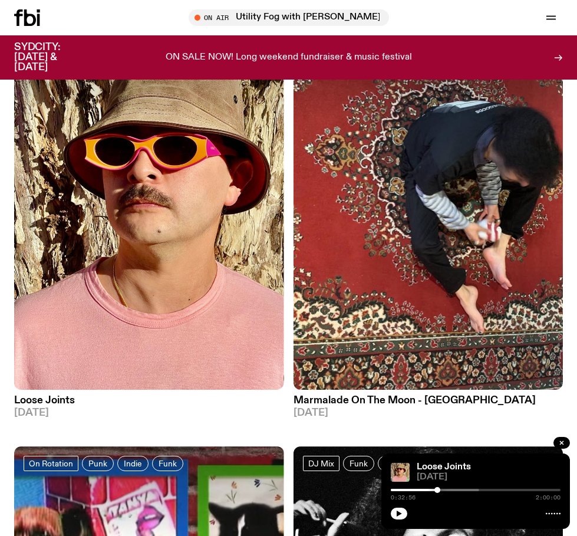 The width and height of the screenshot is (577, 536). What do you see at coordinates (401, 472) in the screenshot?
I see `a: Tyson stands in front of a paperbark tree wearing orange sunglasses, a suede bucket hat and a pin...` at bounding box center [401, 472].